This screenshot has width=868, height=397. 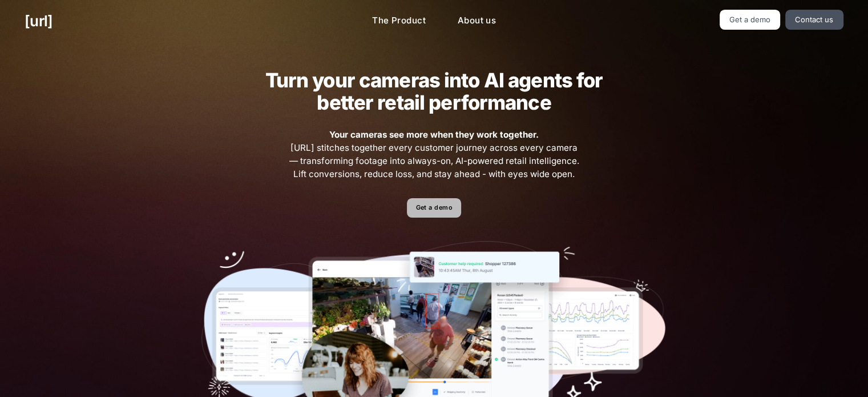 I want to click on a: The Product, so click(x=399, y=20).